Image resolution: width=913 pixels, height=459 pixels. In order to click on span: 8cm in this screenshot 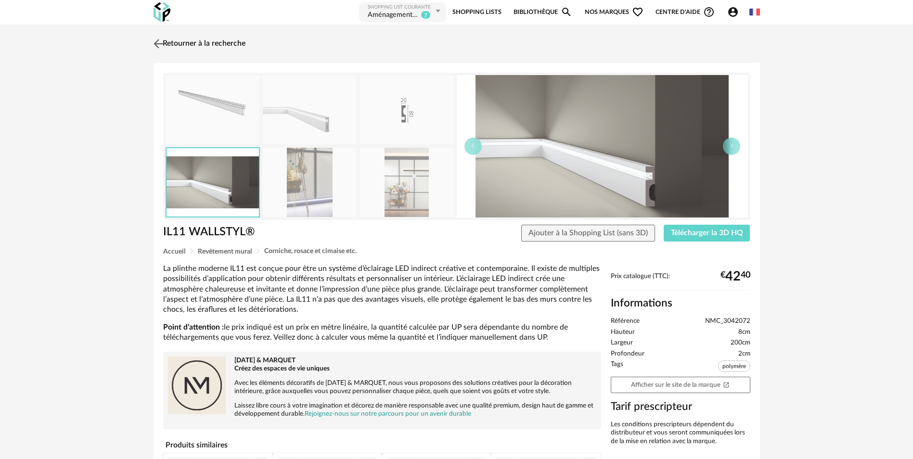, I will do `click(744, 333)`.